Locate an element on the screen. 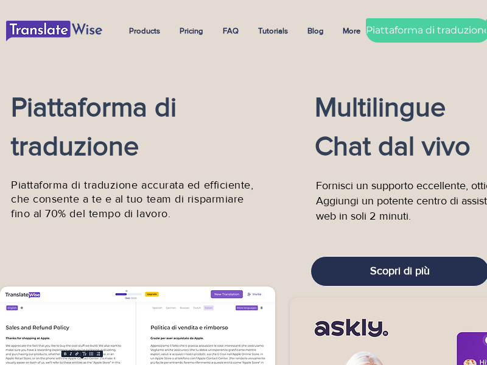 The image size is (487, 365). a: Pricing is located at coordinates (192, 31).